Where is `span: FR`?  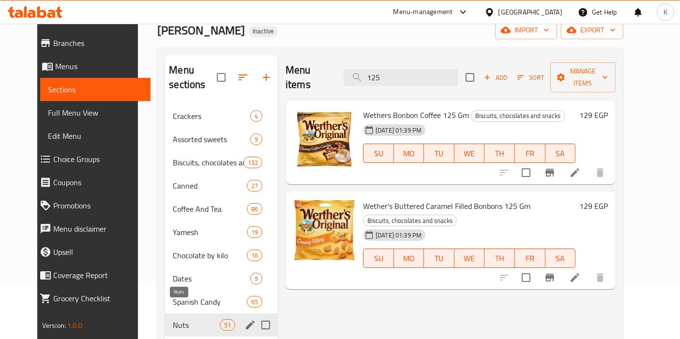
span: FR is located at coordinates (530, 259).